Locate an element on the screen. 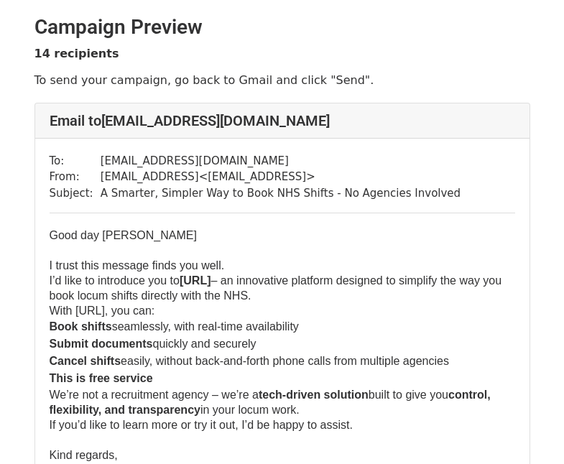  li: easily, without back-and-forth phone calls from multiple agencies is located at coordinates (283, 362).